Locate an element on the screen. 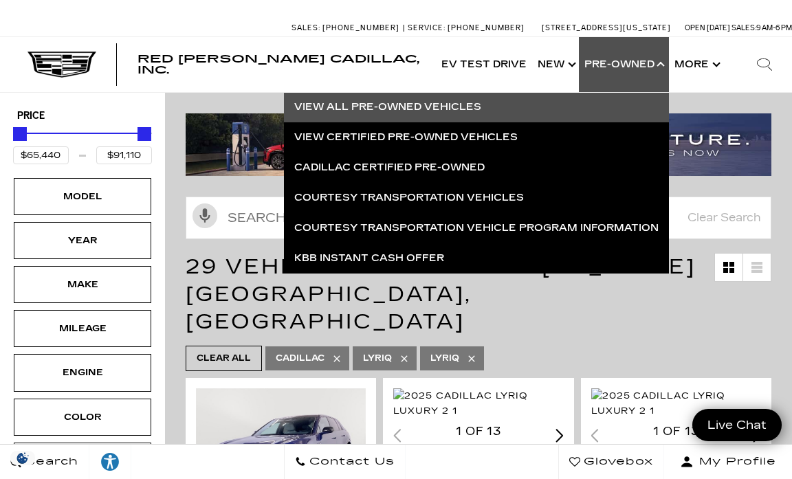 This screenshot has width=792, height=479. span: Glovebox is located at coordinates (617, 462).